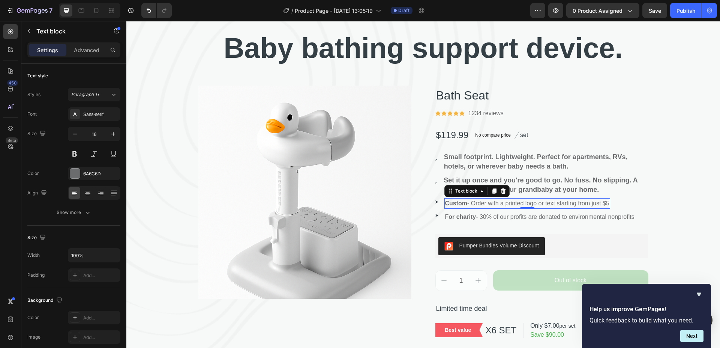 This screenshot has width=720, height=348. Describe the element at coordinates (74, 212) in the screenshot. I see `button: Show more` at that location.